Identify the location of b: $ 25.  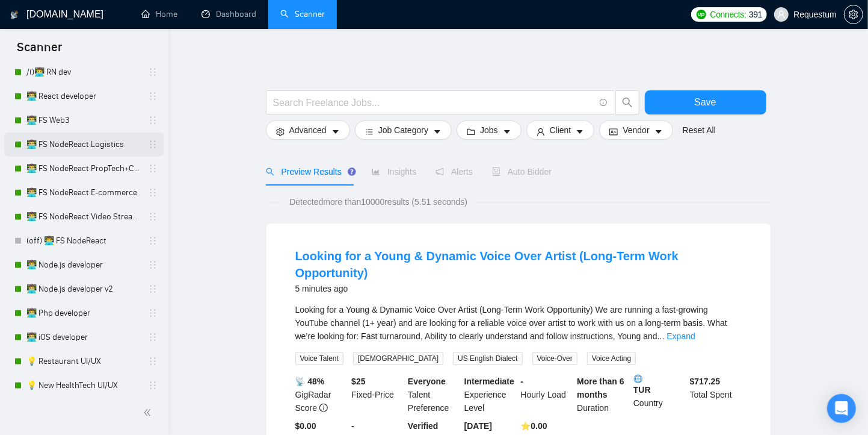
(358, 381).